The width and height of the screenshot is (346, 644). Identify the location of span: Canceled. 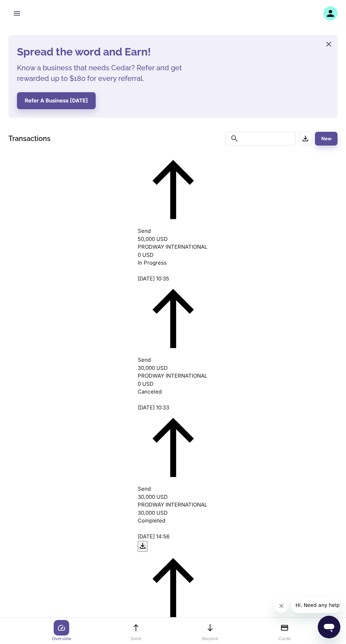
(150, 391).